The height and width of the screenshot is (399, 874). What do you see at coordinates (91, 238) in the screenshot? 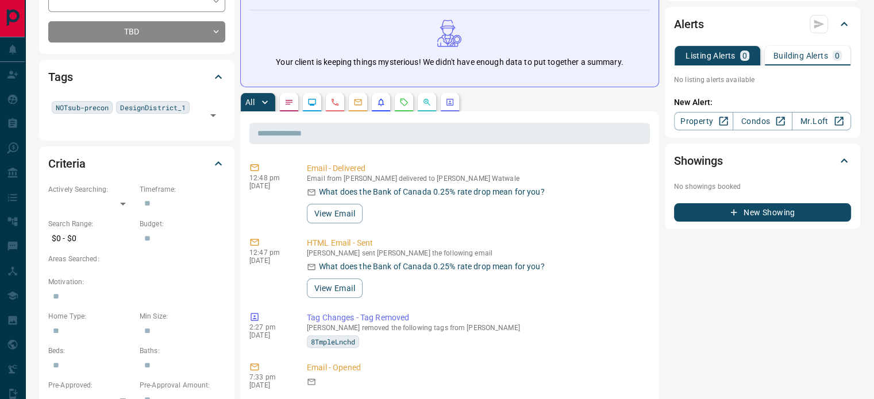
I see `p: $0 - $0` at bounding box center [91, 238].